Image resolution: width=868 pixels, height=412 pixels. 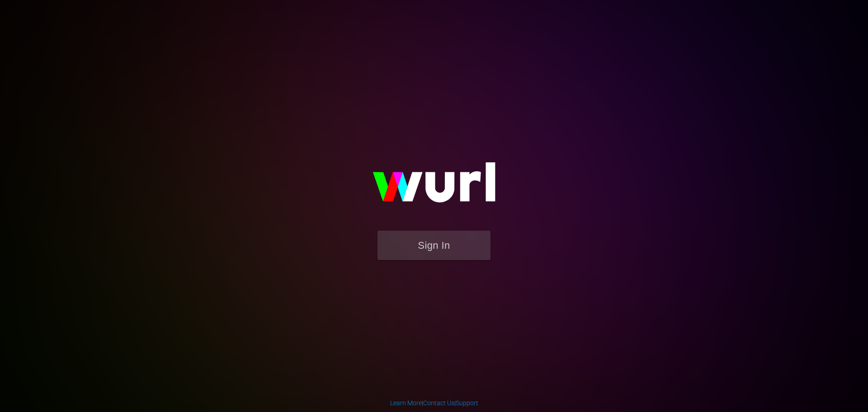 I want to click on a: Learn More, so click(x=406, y=403).